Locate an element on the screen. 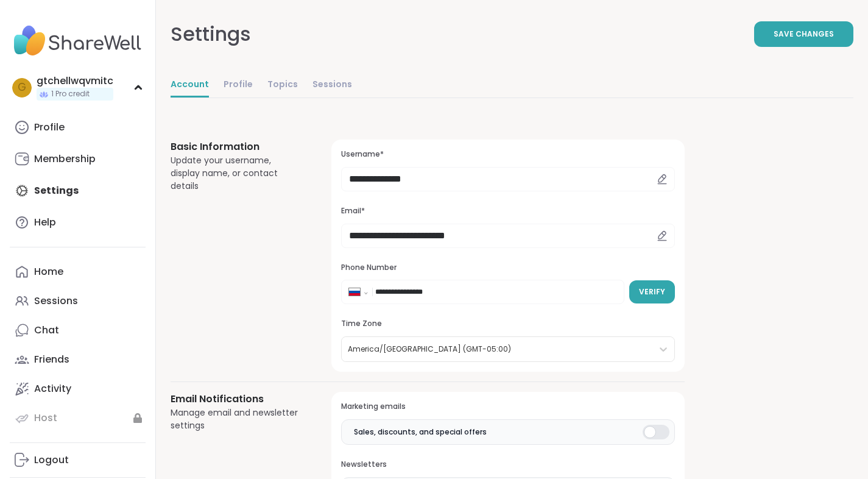 This screenshot has height=479, width=868. div: gtchellwqvmitc is located at coordinates (75, 81).